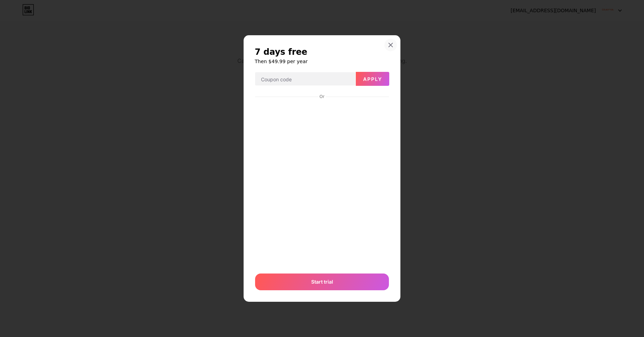 The image size is (644, 337). I want to click on span: Apply, so click(373, 79).